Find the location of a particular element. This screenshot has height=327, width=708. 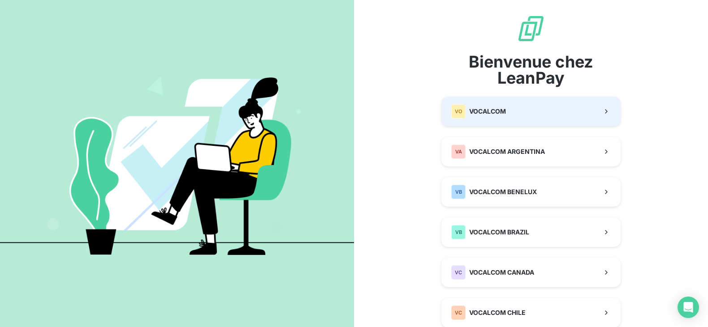

span: VOCALCOM BENELUX is located at coordinates (503, 192).